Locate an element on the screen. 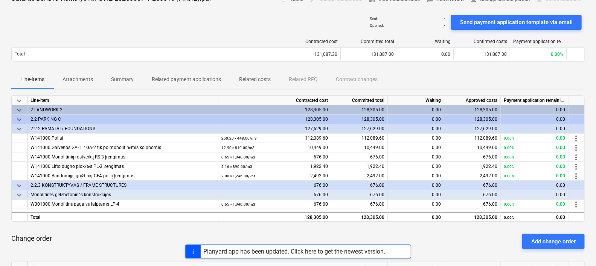 This screenshot has height=266, width=596. p: Attachments is located at coordinates (78, 79).